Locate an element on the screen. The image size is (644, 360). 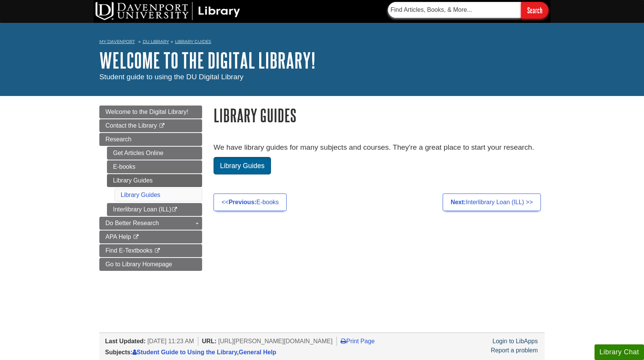
a: General Help is located at coordinates (257, 352).